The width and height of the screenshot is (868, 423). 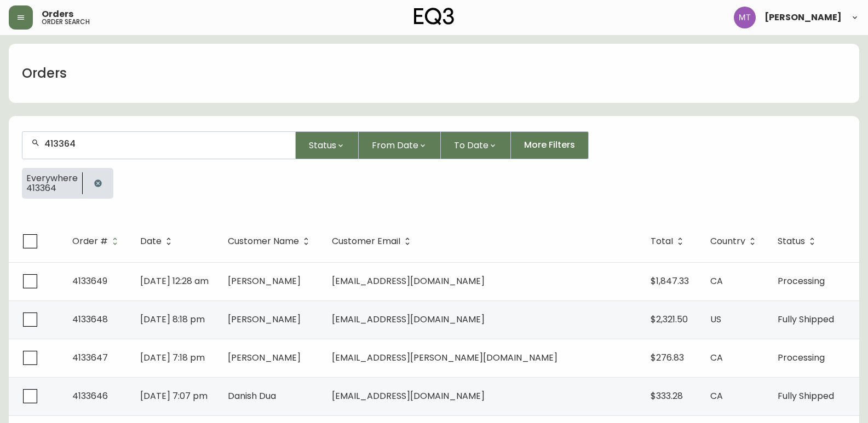 What do you see at coordinates (66, 22) in the screenshot?
I see `h5: order search` at bounding box center [66, 22].